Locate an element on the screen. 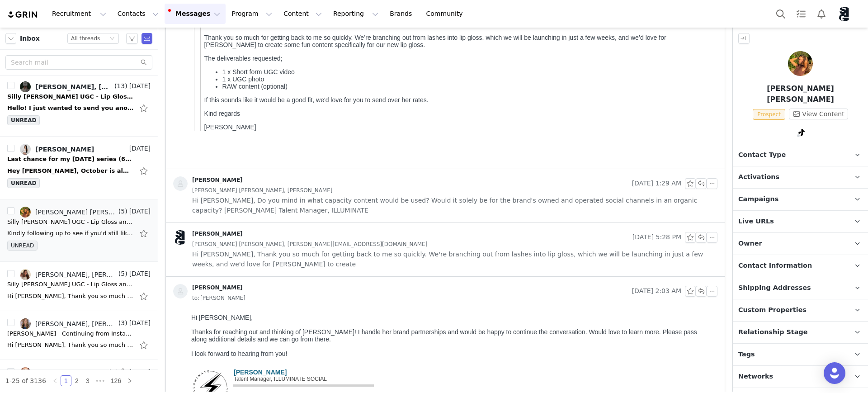  span: Owner is located at coordinates (750, 244).